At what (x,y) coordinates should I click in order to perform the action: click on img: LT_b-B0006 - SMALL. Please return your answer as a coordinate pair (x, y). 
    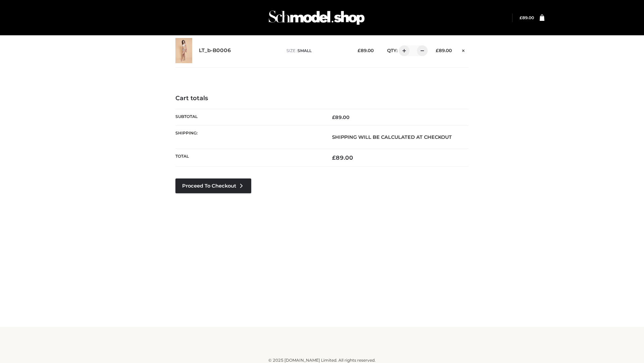
    Looking at the image, I should click on (184, 50).